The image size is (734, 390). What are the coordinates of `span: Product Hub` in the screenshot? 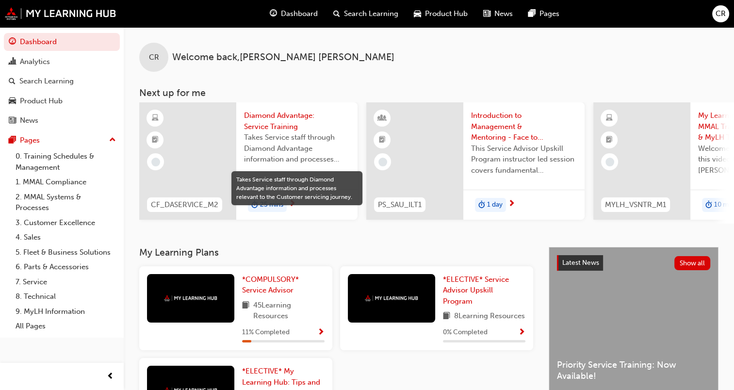 It's located at (447, 14).